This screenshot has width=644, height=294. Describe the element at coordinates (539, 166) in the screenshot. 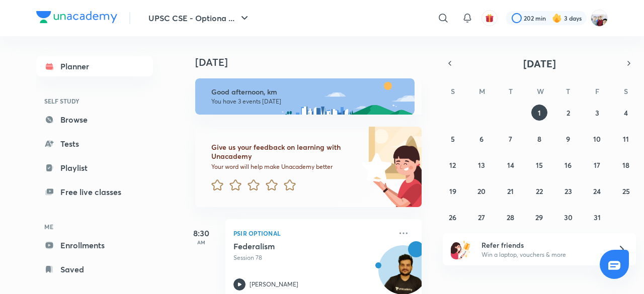

I see `abbr: October 15, 2025` at that location.